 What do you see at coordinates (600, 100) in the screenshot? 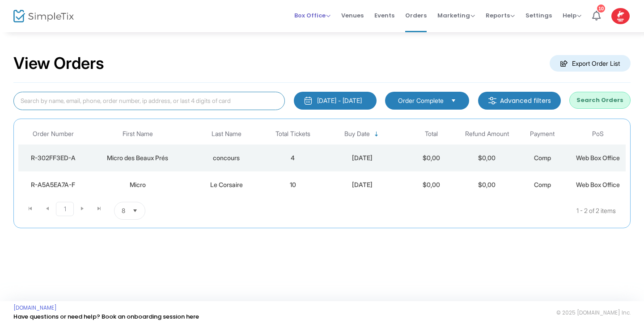
I see `button: Search Orders` at bounding box center [600, 100].